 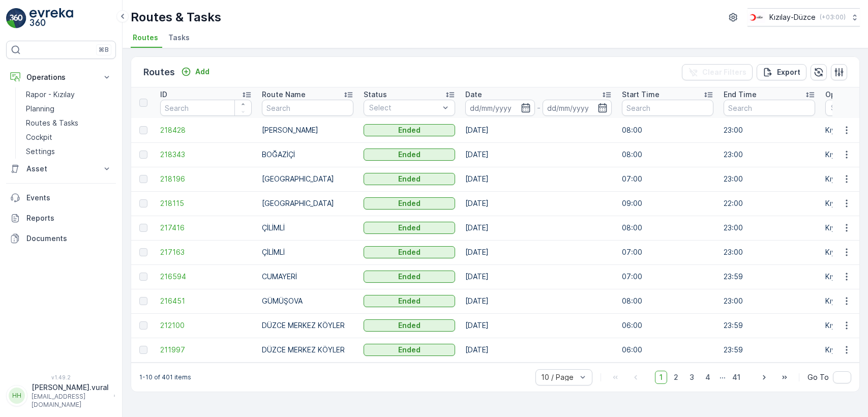 What do you see at coordinates (61, 169) in the screenshot?
I see `p: Asset` at bounding box center [61, 169].